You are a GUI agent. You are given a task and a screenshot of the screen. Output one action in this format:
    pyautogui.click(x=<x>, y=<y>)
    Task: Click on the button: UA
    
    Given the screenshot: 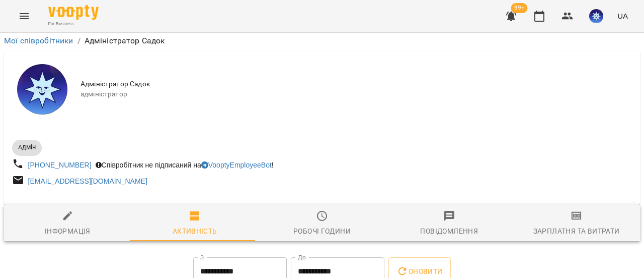 What is the action you would take?
    pyautogui.click(x=622, y=16)
    